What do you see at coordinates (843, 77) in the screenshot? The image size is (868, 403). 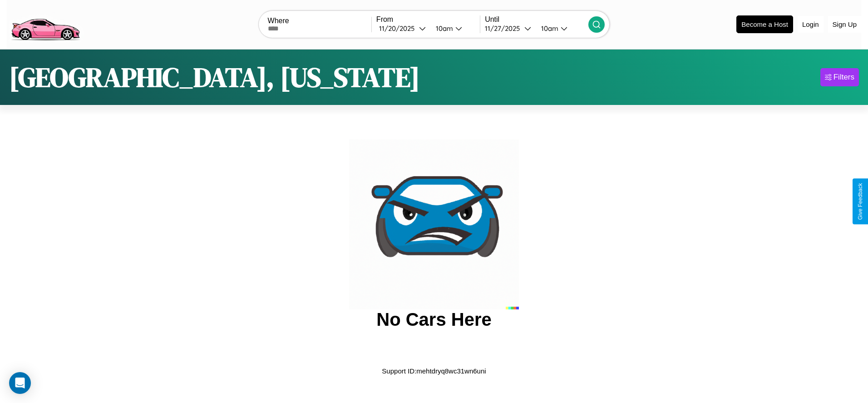 I see `div: Filters` at bounding box center [843, 77].